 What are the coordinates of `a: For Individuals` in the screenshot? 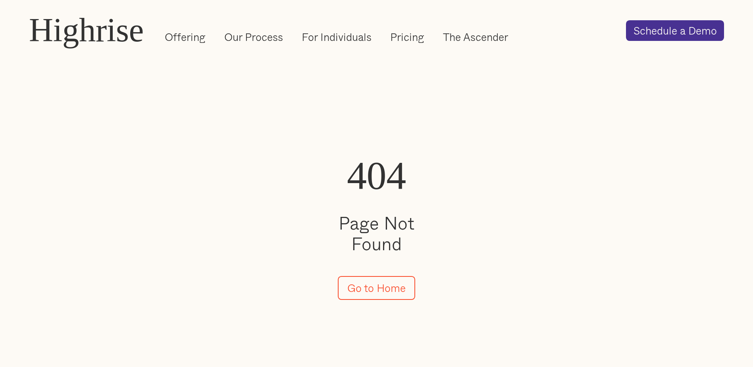 It's located at (337, 37).